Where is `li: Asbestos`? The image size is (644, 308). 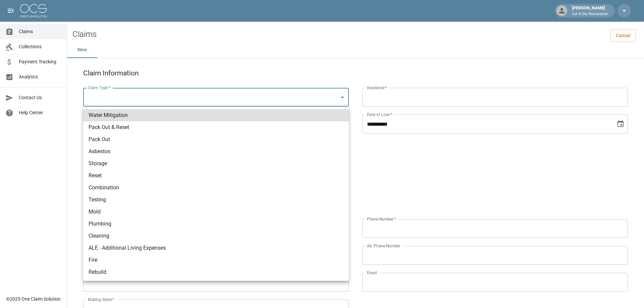 li: Asbestos is located at coordinates (216, 152).